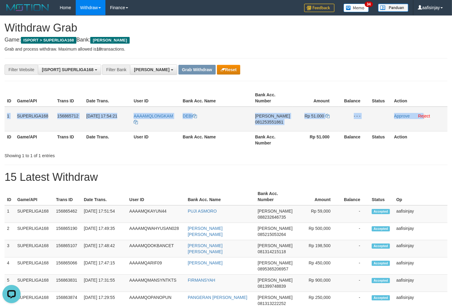 This screenshot has width=452, height=308. I want to click on span: Copy 088232646735 to clipboard, so click(272, 217).